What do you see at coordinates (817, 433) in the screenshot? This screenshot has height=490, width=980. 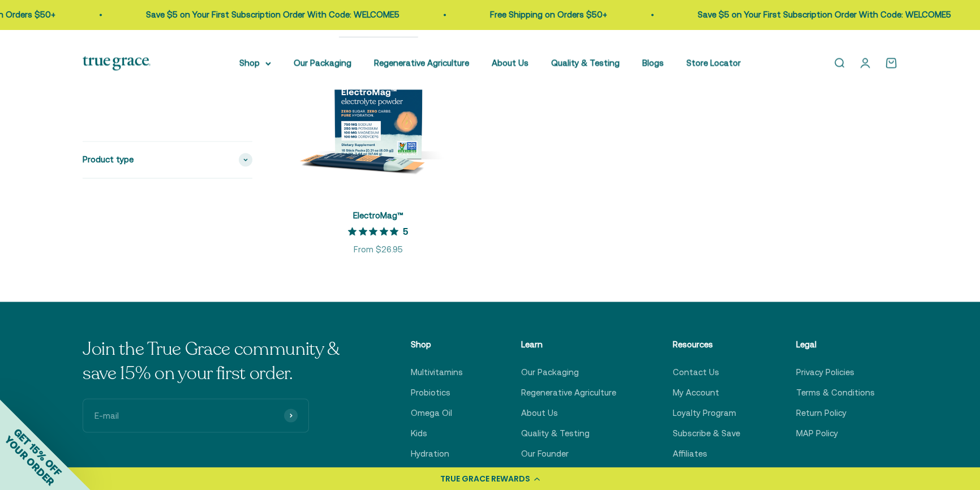 I see `a: MAP Policy` at bounding box center [817, 433].